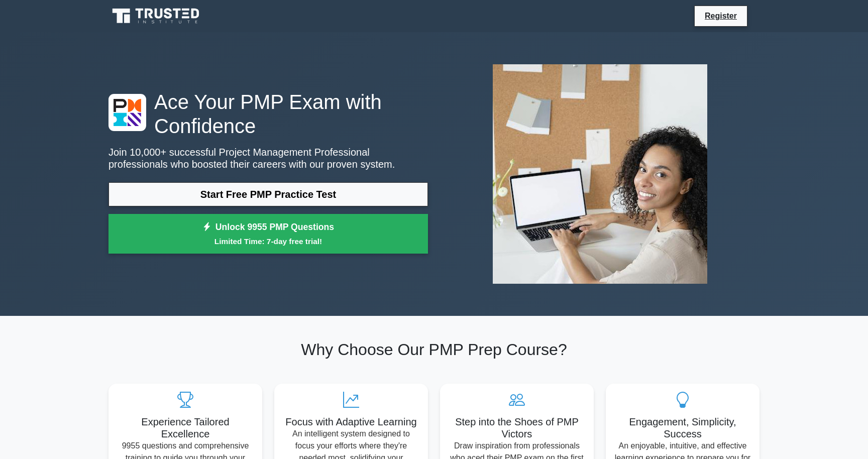  Describe the element at coordinates (434, 349) in the screenshot. I see `h2: Why Choose Our PMP Prep Course?` at that location.